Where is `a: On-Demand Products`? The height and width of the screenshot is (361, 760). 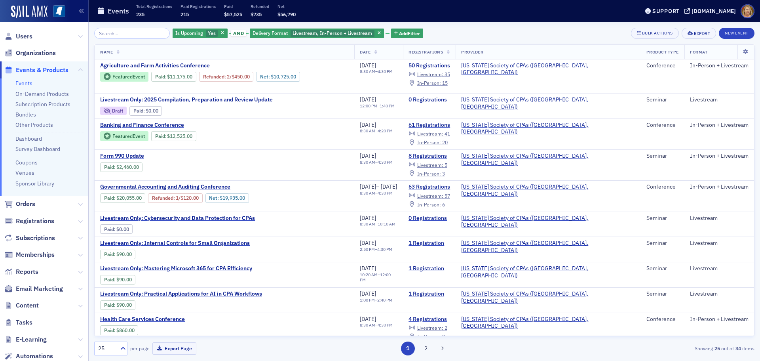
a: On-Demand Products is located at coordinates (42, 94).